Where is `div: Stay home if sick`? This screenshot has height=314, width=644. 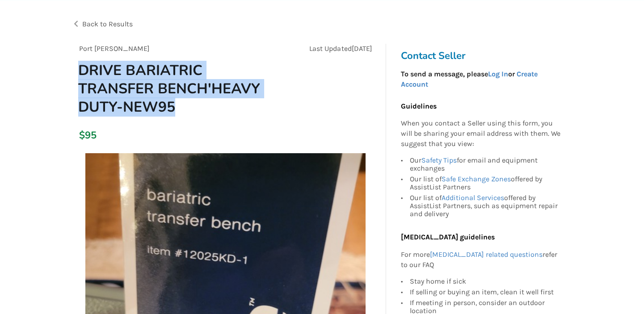
div: Stay home if sick is located at coordinates (485, 282).